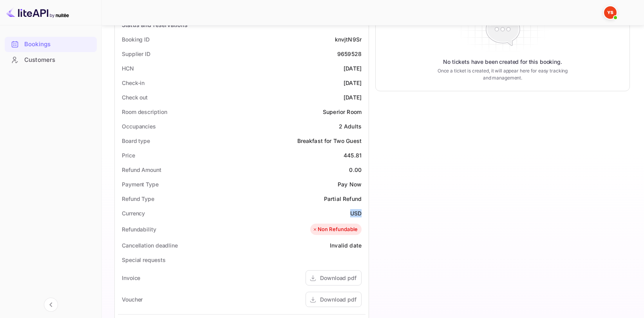 This screenshot has width=644, height=318. Describe the element at coordinates (143, 259) in the screenshot. I see `div: Special requests` at that location.